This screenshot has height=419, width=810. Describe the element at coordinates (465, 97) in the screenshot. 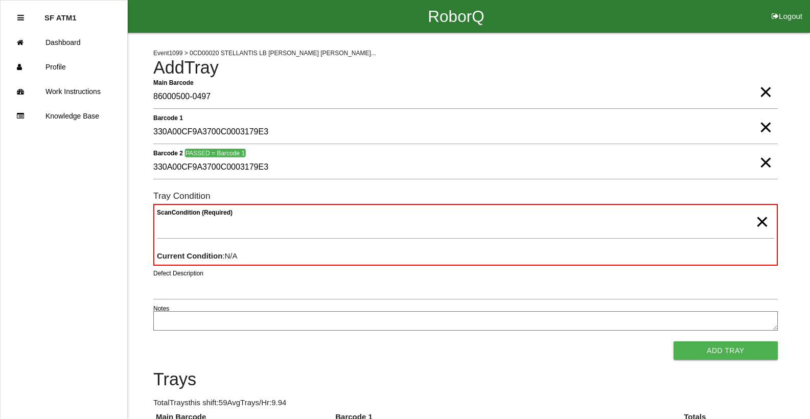

I see `input: Required` at that location.